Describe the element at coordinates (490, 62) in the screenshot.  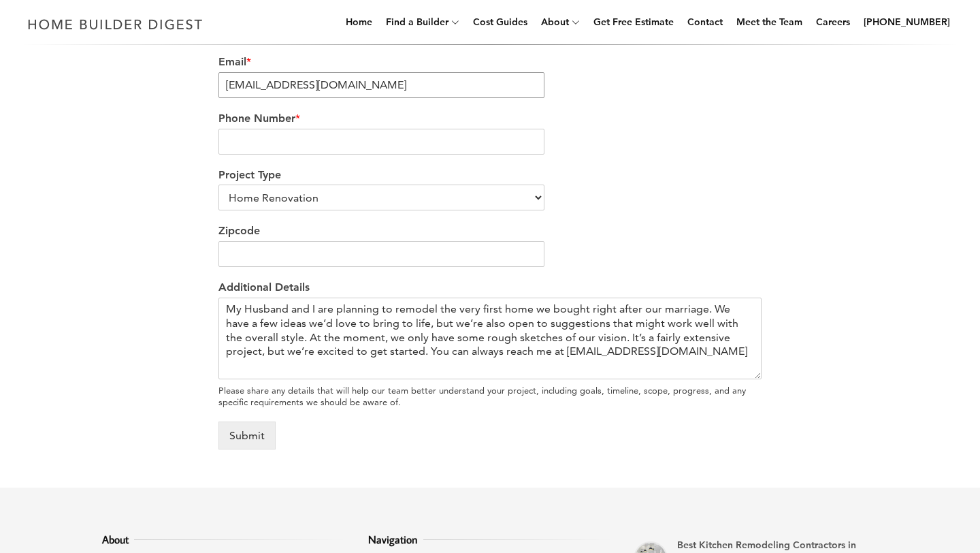
I see `label: Email` at that location.